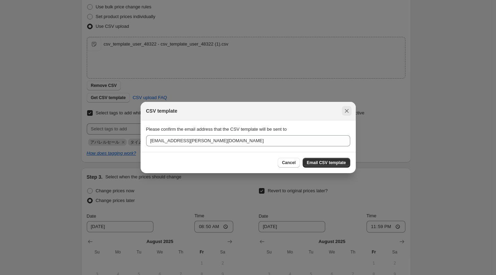 This screenshot has height=275, width=496. Describe the element at coordinates (347, 111) in the screenshot. I see `button: Close` at that location.